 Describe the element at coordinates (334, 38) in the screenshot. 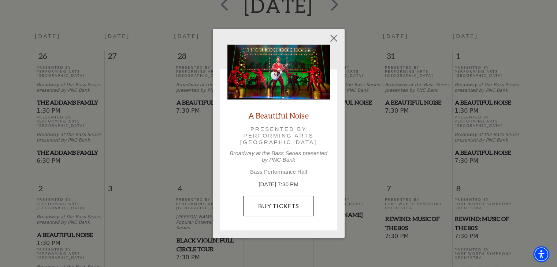

I see `button: Close` at that location.